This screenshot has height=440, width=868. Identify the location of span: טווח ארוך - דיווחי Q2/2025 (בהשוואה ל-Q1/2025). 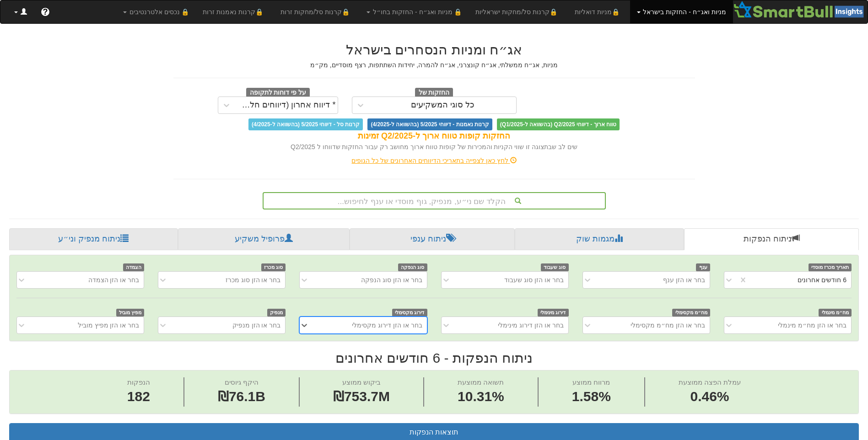
(558, 125).